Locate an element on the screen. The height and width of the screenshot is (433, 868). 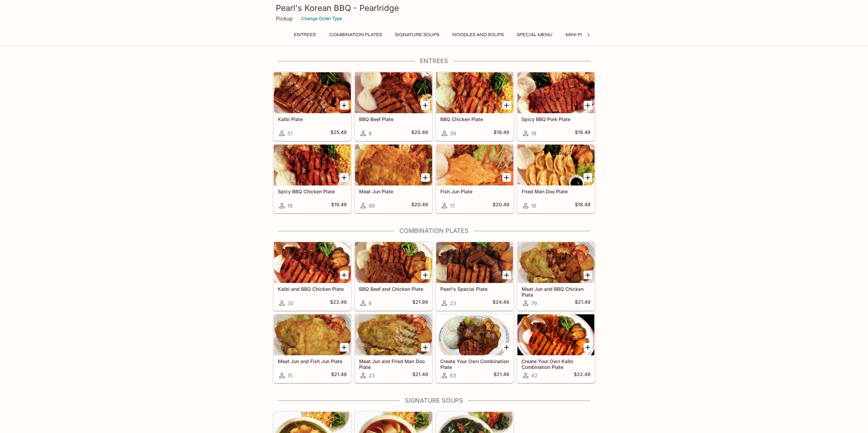
div: BBQ Chicken Plate is located at coordinates (475, 93).